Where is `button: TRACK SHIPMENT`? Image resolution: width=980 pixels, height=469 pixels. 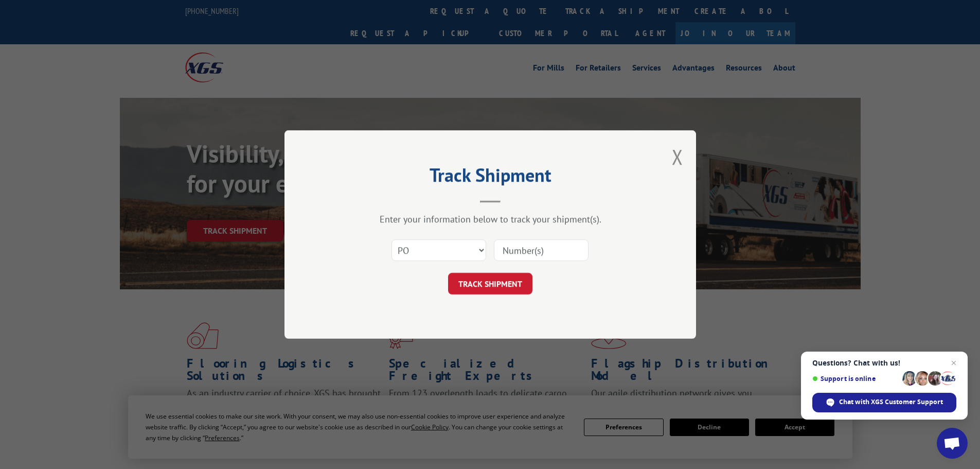 button: TRACK SHIPMENT is located at coordinates (490, 284).